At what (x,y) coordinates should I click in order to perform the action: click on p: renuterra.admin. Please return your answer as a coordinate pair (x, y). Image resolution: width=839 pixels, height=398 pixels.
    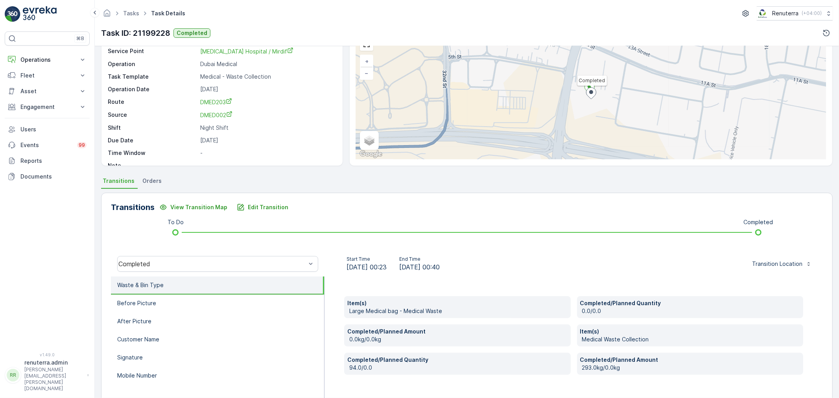
    Looking at the image, I should click on (54, 362).